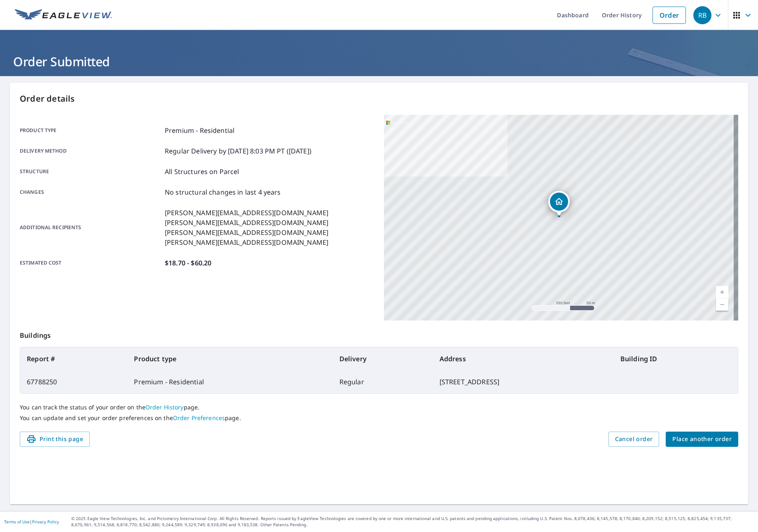 The image size is (758, 532). I want to click on td: Premium - Residential, so click(230, 382).